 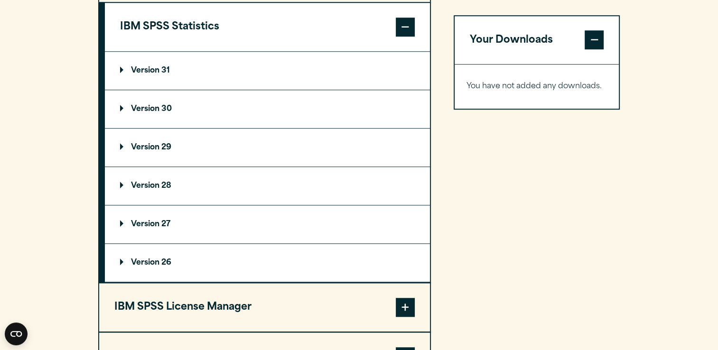 I want to click on p: You have not added any downloads., so click(x=537, y=87).